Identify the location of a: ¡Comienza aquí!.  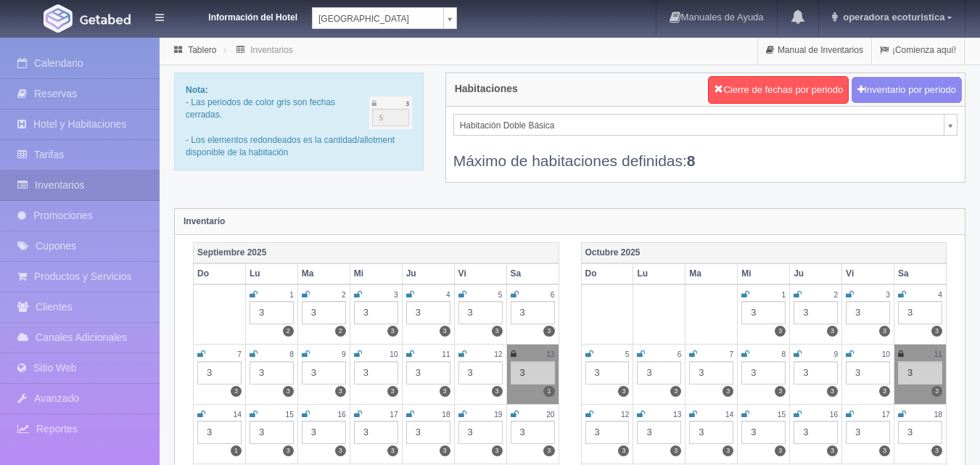
(918, 50).